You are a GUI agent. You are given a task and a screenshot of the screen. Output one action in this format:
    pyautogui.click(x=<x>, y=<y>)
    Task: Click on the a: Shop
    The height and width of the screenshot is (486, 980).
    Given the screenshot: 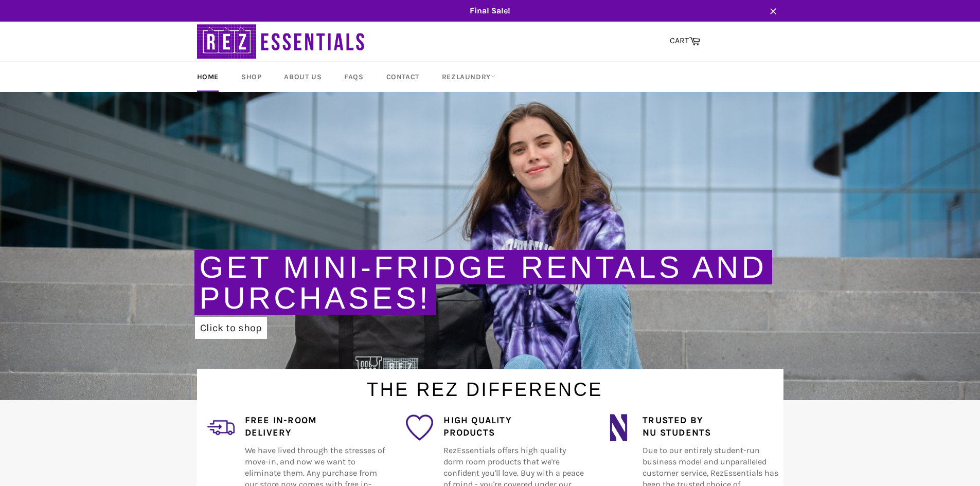 What is the action you would take?
    pyautogui.click(x=251, y=77)
    